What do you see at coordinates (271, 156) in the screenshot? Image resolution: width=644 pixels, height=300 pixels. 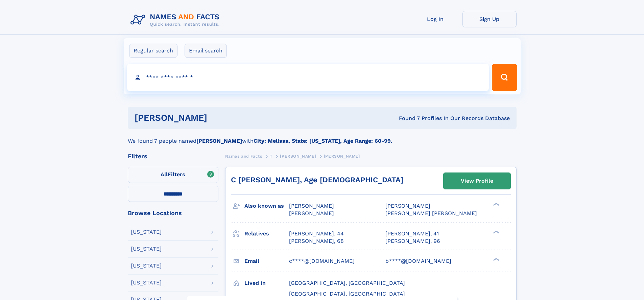 I see `a: T` at bounding box center [271, 156].